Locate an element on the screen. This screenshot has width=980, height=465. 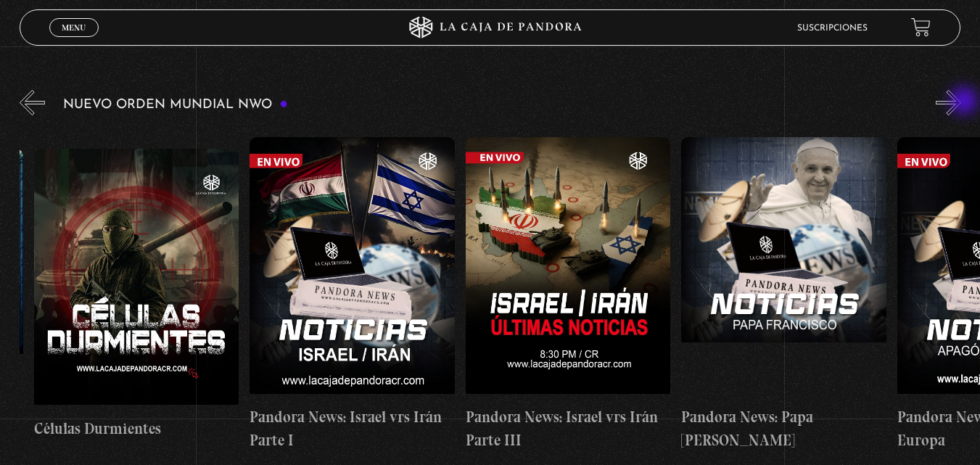
h3: Nuevo Orden Mundial NWO is located at coordinates (175, 104).